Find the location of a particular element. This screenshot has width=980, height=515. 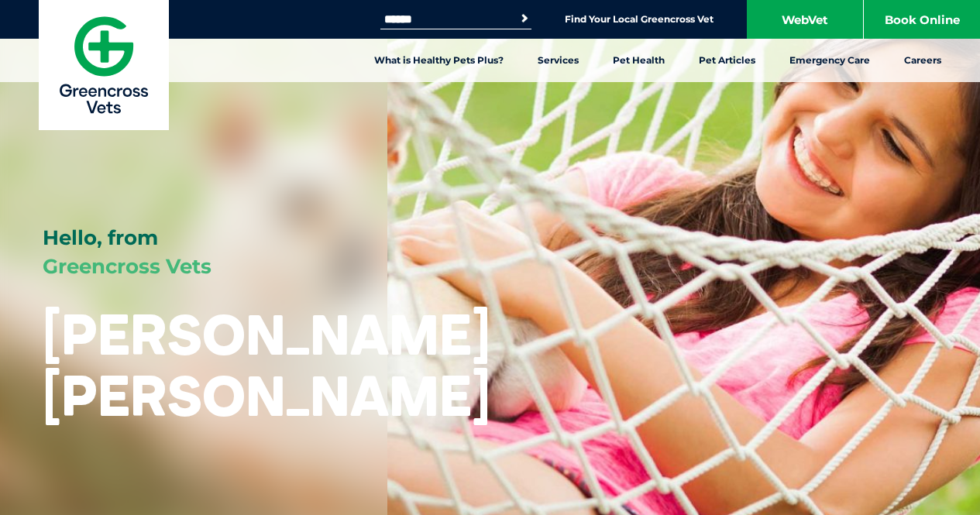

a: Pet Health is located at coordinates (639, 61).